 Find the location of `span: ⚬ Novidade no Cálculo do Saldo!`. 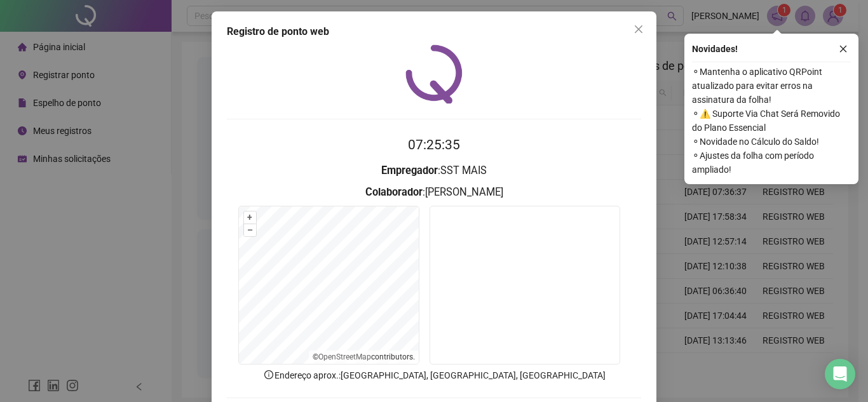

span: ⚬ Novidade no Cálculo do Saldo! is located at coordinates (772, 142).